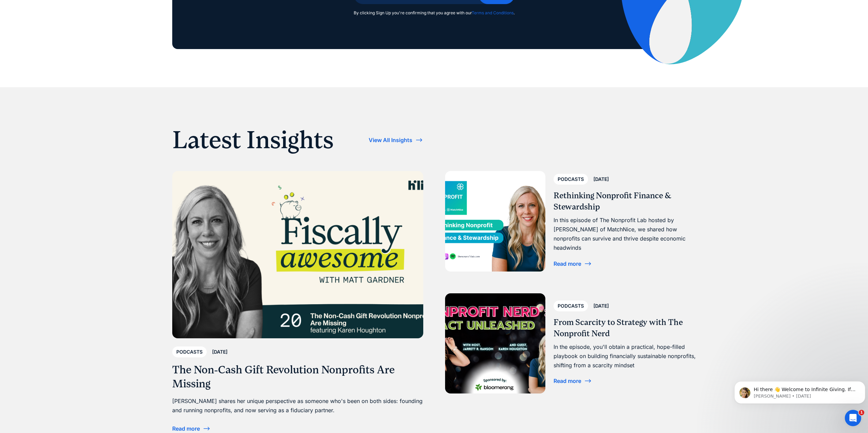 The image size is (868, 433). What do you see at coordinates (74, 23) in the screenshot?
I see `p: Hi there 👋 Welcome to Infinite Giving. If you have any questions, just reply to this message. [GE...` at bounding box center [74, 23].